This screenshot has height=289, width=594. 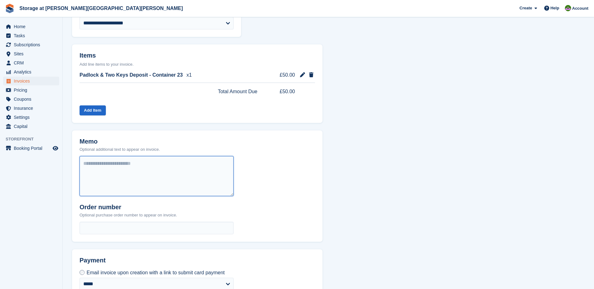 What do you see at coordinates (33, 90) in the screenshot?
I see `span: Pricing` at bounding box center [33, 90].